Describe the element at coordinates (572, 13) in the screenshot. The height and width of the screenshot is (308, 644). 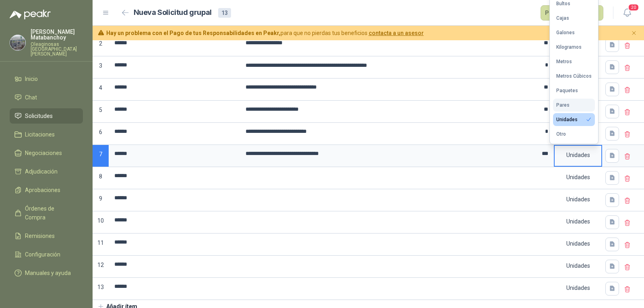
I see `button: Publicar solicitudes` at that location.